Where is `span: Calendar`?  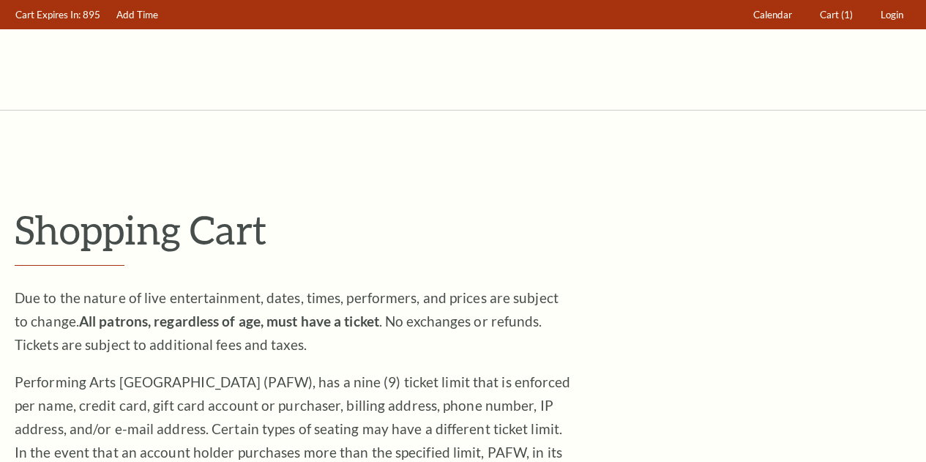 span: Calendar is located at coordinates (772, 15).